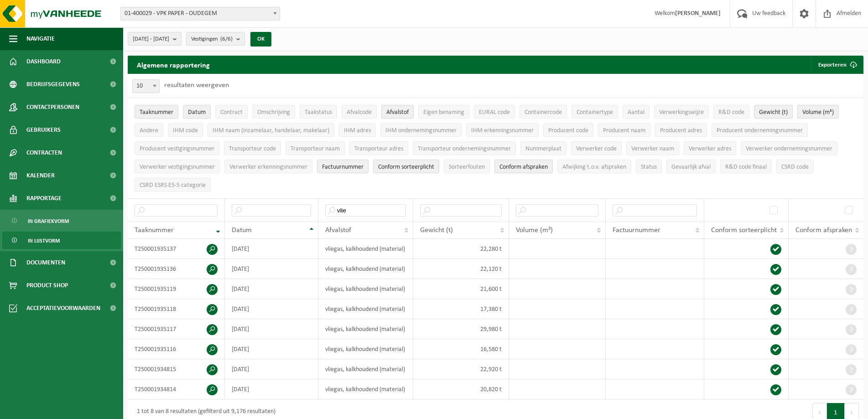  I want to click on button: R&D codeR&amp;D code: Activate to sort, so click(731, 112).